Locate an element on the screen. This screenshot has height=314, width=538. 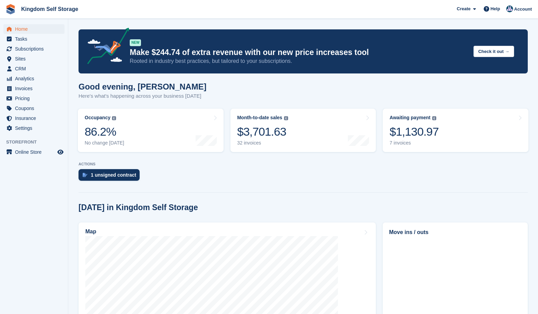
div: Month-to-date sales is located at coordinates (260, 117).